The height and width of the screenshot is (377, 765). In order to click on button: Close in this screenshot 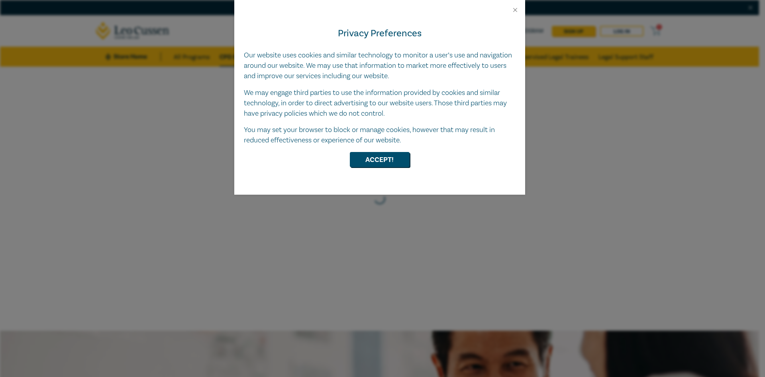, I will do `click(515, 10)`.